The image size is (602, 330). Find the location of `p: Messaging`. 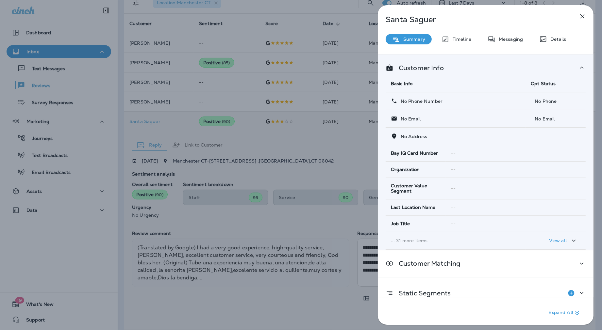

p: Messaging is located at coordinates (509, 39).